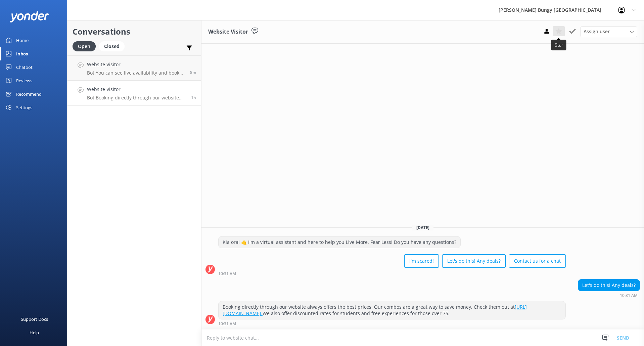  I want to click on div: Closed, so click(112, 46).